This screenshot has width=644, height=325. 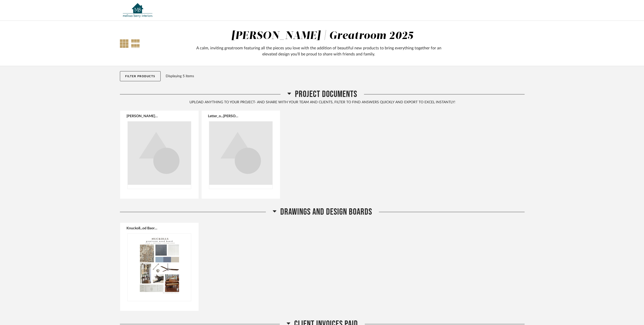 What do you see at coordinates (142, 228) in the screenshot?
I see `button: Knuckoll...od Baord.pdf` at bounding box center [142, 228].